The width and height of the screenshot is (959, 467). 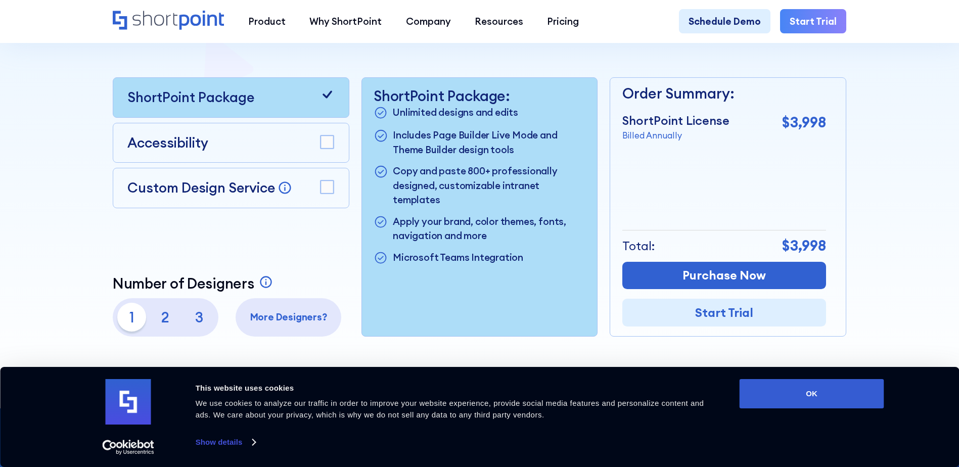 I want to click on p: Copy and paste 800+ professionally designed, customizable intranet templates, so click(x=489, y=185).